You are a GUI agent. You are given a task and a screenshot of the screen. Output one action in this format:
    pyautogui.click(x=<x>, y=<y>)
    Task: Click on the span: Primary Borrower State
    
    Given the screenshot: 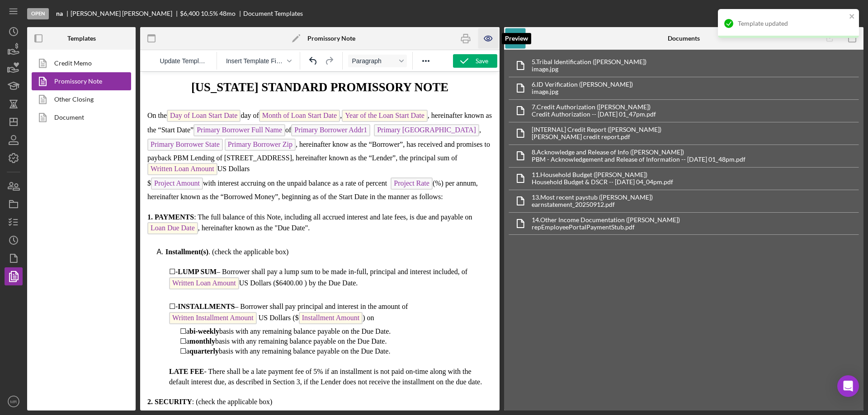 What is the action you would take?
    pyautogui.click(x=45, y=73)
    